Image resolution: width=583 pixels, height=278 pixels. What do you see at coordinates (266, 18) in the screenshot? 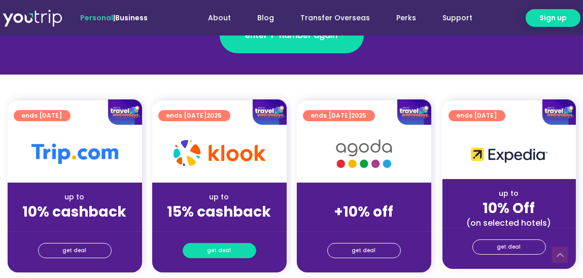
I see `a: Blog` at bounding box center [266, 18].